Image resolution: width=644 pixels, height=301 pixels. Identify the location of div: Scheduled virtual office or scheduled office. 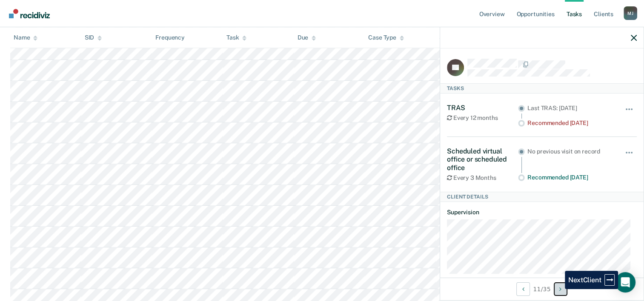
(482, 160).